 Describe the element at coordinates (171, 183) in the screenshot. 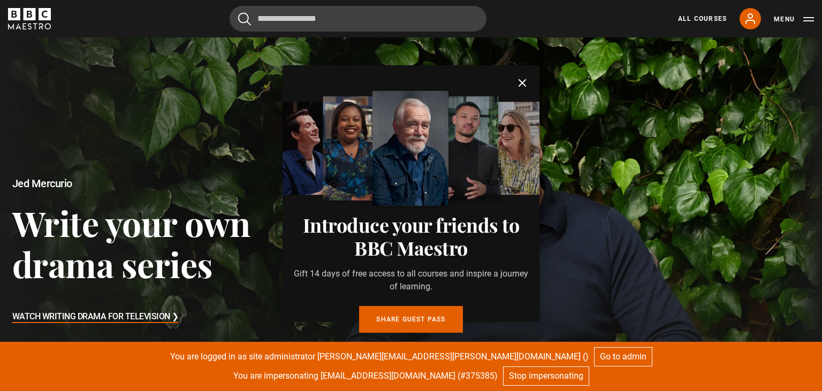

I see `h2: Jed Mercurio` at that location.